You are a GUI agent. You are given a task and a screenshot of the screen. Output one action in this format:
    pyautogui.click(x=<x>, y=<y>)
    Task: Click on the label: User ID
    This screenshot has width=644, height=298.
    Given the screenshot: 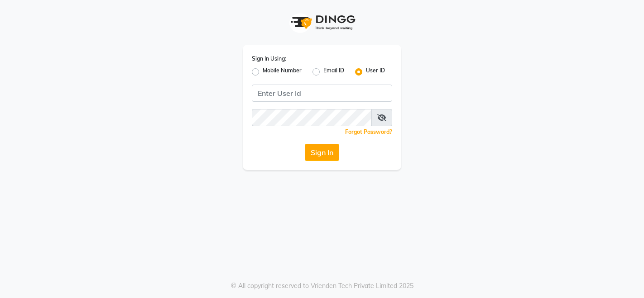 What is the action you would take?
    pyautogui.click(x=375, y=72)
    